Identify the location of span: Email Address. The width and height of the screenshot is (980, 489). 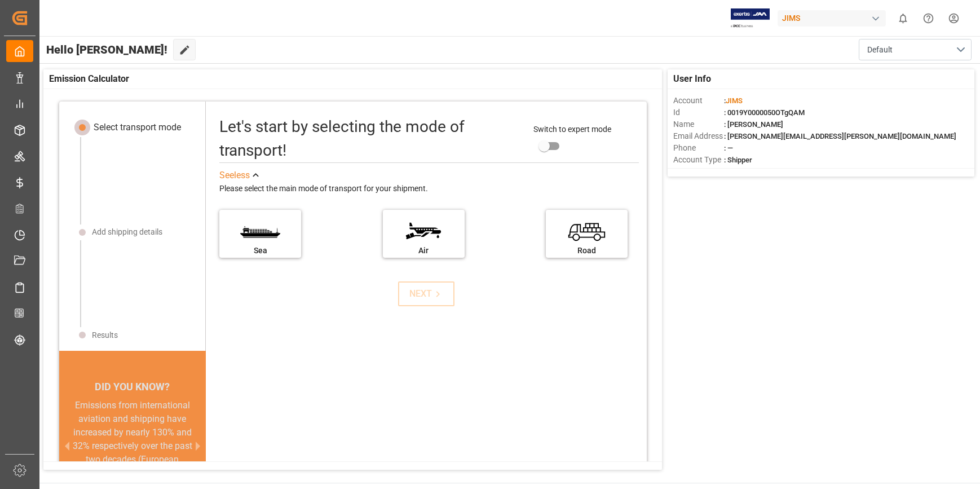
(699, 136).